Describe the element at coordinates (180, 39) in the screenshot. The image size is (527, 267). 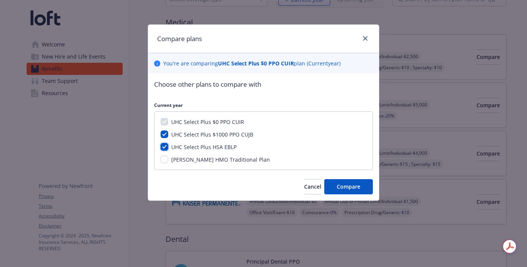
I see `h1: Compare plans` at that location.